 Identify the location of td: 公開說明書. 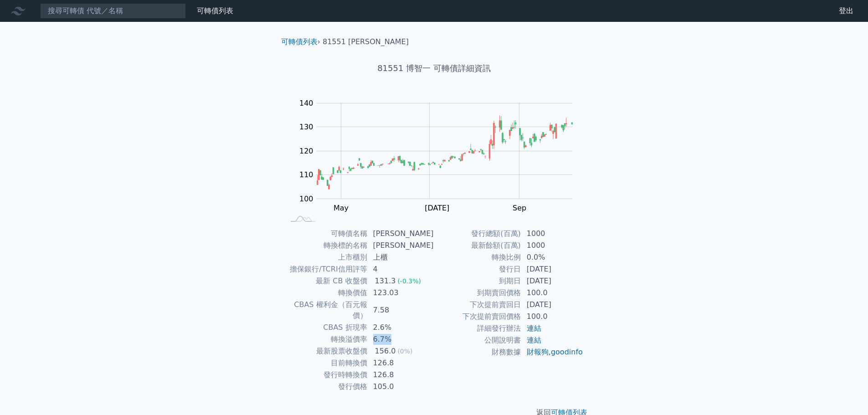
(478, 340).